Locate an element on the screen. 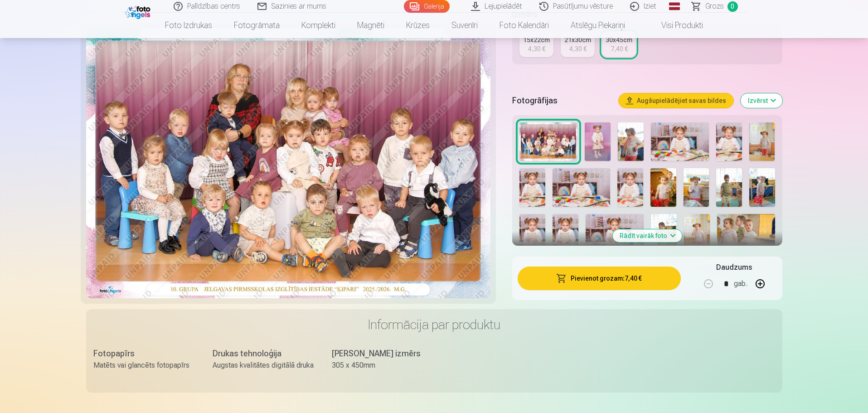  div: 15x22cm is located at coordinates (536, 40).